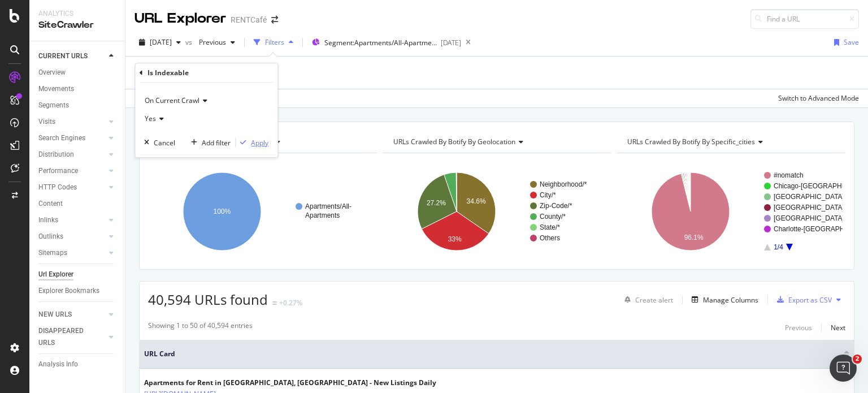 This screenshot has width=868, height=393. What do you see at coordinates (381, 43) in the screenshot?
I see `span: Segment: Apartments/All-Apartments` at bounding box center [381, 43].